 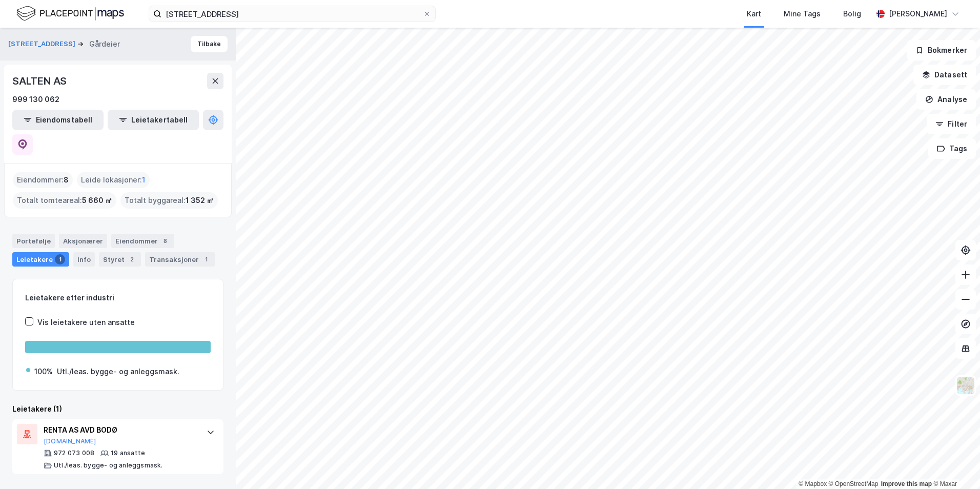 I want to click on a: OpenStreetMap, so click(x=853, y=484).